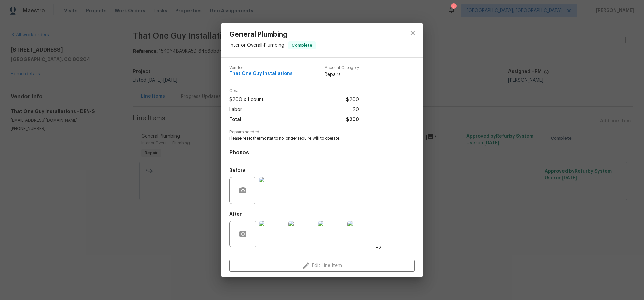  What do you see at coordinates (237, 170) in the screenshot?
I see `h5: Before` at bounding box center [237, 170].